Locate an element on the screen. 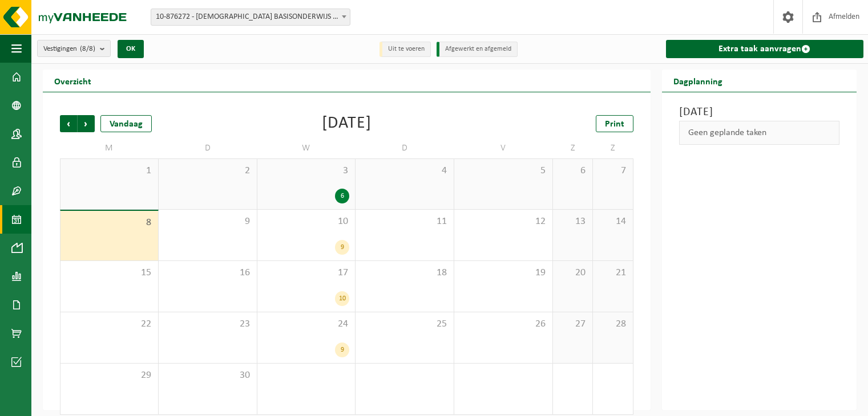 The width and height of the screenshot is (868, 416). span: 29 is located at coordinates (109, 376).